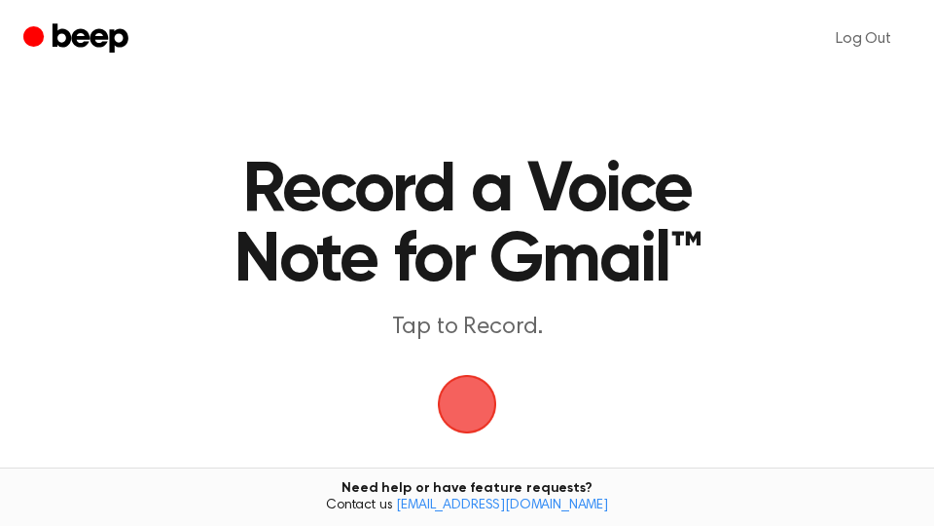 The image size is (934, 526). I want to click on img: Beep Logo, so click(467, 404).